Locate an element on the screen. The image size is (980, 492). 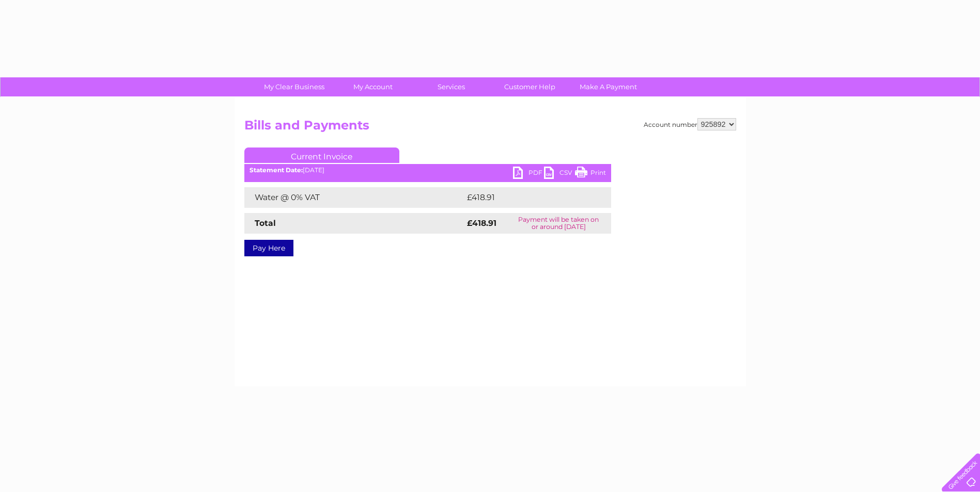
b: Statement Date: is located at coordinates (276, 170).